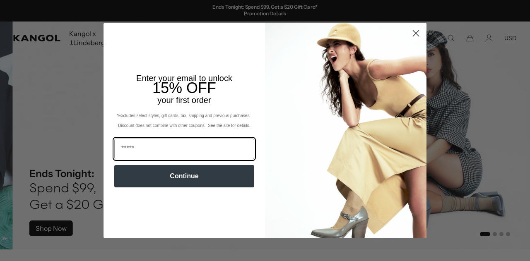 The height and width of the screenshot is (261, 530). Describe the element at coordinates (184, 100) in the screenshot. I see `span: your first order` at that location.